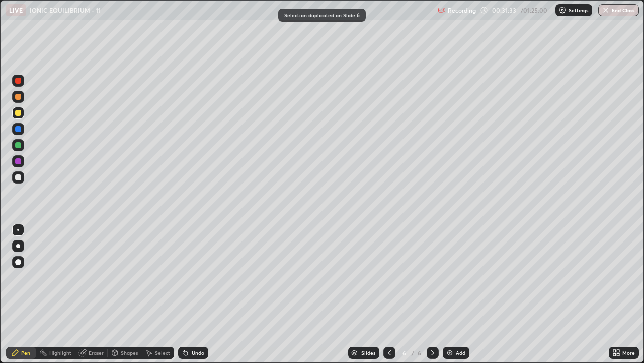 This screenshot has height=363, width=644. Describe the element at coordinates (606, 10) in the screenshot. I see `img: end-class-cross` at that location.